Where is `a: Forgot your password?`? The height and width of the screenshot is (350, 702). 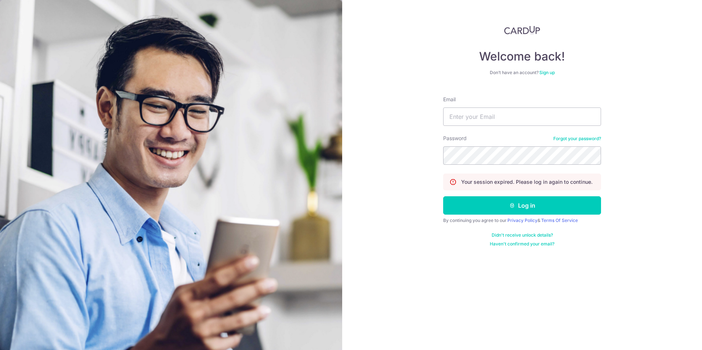 a: Forgot your password? is located at coordinates (577, 139).